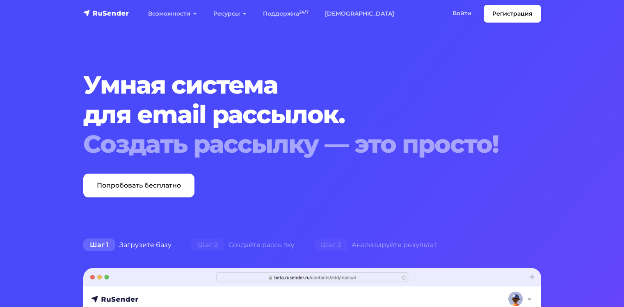  What do you see at coordinates (127, 245) in the screenshot?
I see `div: Загрузите базу` at bounding box center [127, 245].